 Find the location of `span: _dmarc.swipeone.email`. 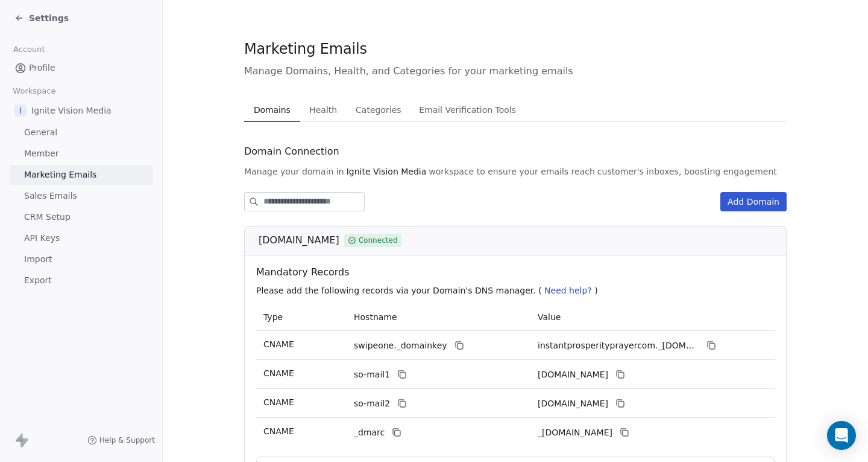

span: _dmarc.swipeone.email is located at coordinates (575, 432).